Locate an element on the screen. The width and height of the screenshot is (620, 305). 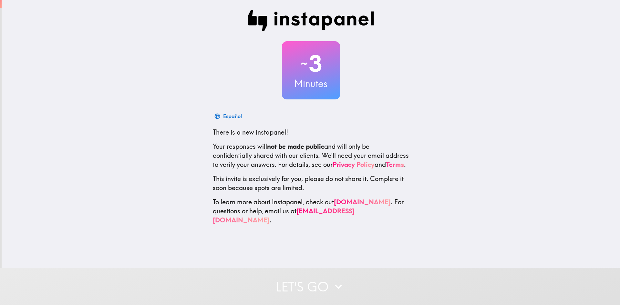
p: Your responses will and will only be confidentially shared with our clients. We'll need your emai... is located at coordinates (311, 156).